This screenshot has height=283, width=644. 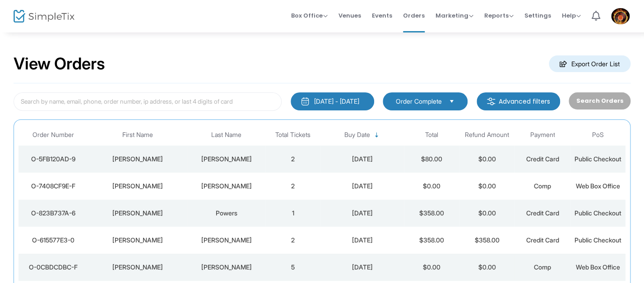 What do you see at coordinates (597, 135) in the screenshot?
I see `span: PoS` at bounding box center [597, 135].